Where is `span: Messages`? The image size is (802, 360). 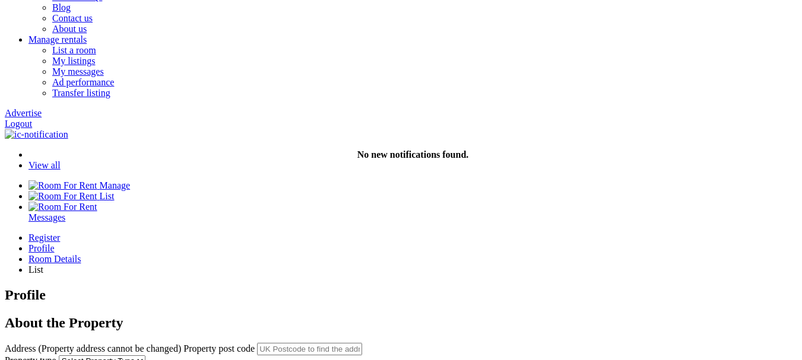 span: Messages is located at coordinates (47, 217).